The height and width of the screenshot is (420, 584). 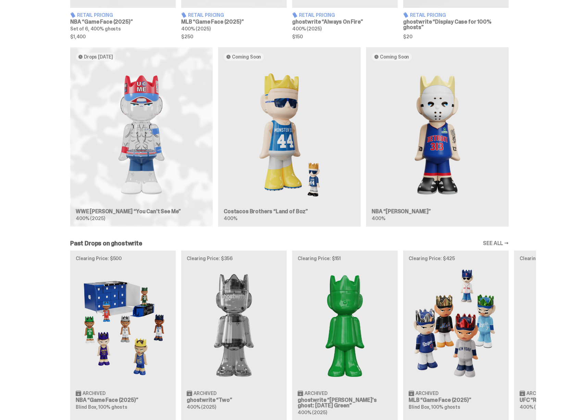 I want to click on img: You Can't See Me, so click(x=141, y=135).